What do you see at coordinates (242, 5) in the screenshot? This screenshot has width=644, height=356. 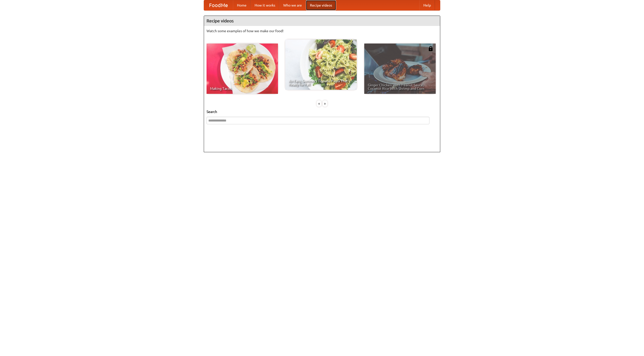 I see `a: Home` at bounding box center [242, 5].